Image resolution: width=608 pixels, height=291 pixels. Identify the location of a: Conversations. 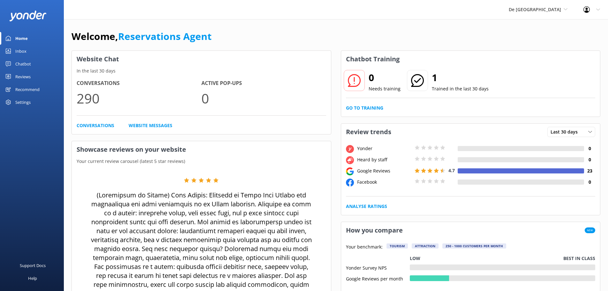
(95, 125).